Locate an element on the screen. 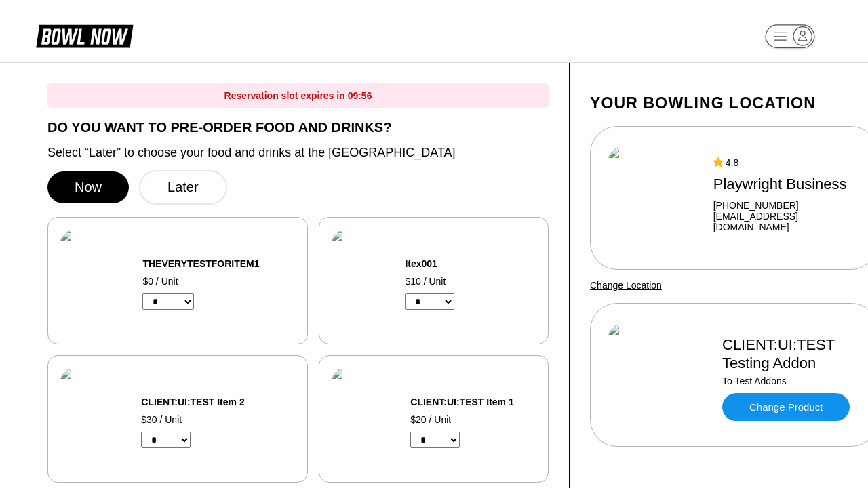 The width and height of the screenshot is (868, 488). div: THEVERYTESTFORITEM1 is located at coordinates (218, 264).